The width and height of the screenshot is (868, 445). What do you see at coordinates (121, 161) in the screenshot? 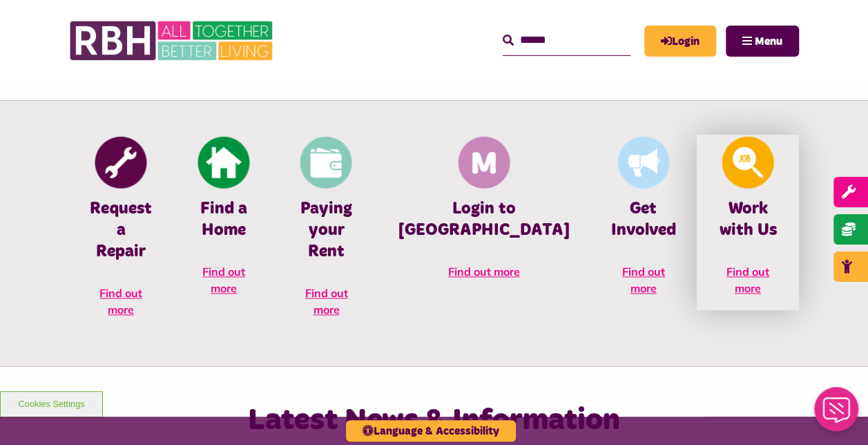
I see `img: Report Repair` at bounding box center [121, 161].